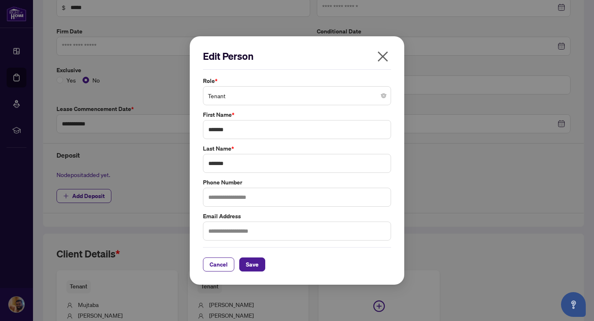  I want to click on span: Cancel, so click(219, 264).